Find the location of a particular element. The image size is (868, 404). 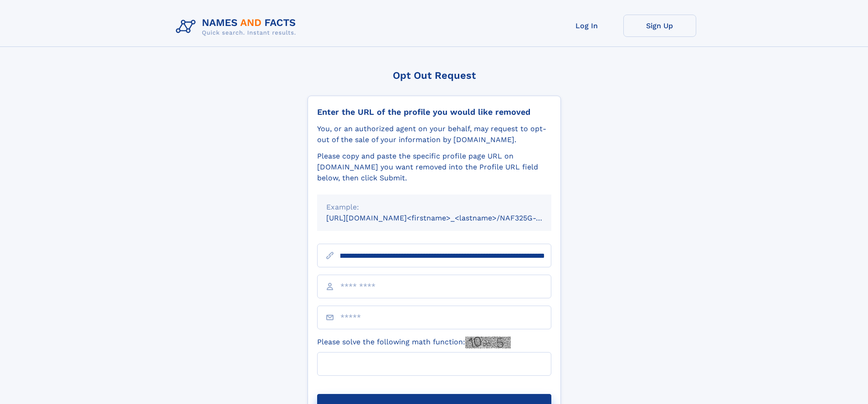

div: Enter the URL of the profile you would like removed is located at coordinates (434, 113).